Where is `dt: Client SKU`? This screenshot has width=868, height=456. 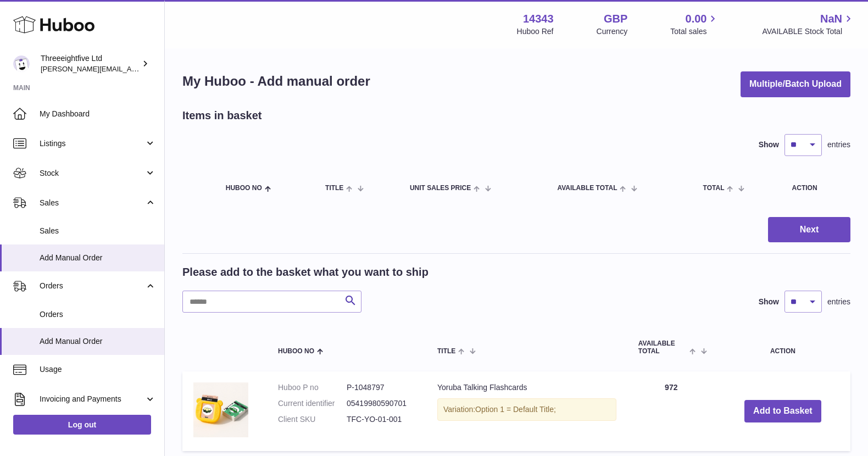 dt: Client SKU is located at coordinates (312, 419).